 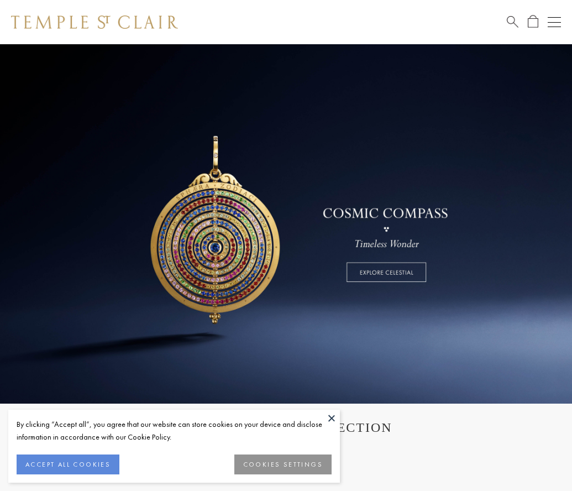 I want to click on button: COOKIES SETTINGS, so click(x=283, y=464).